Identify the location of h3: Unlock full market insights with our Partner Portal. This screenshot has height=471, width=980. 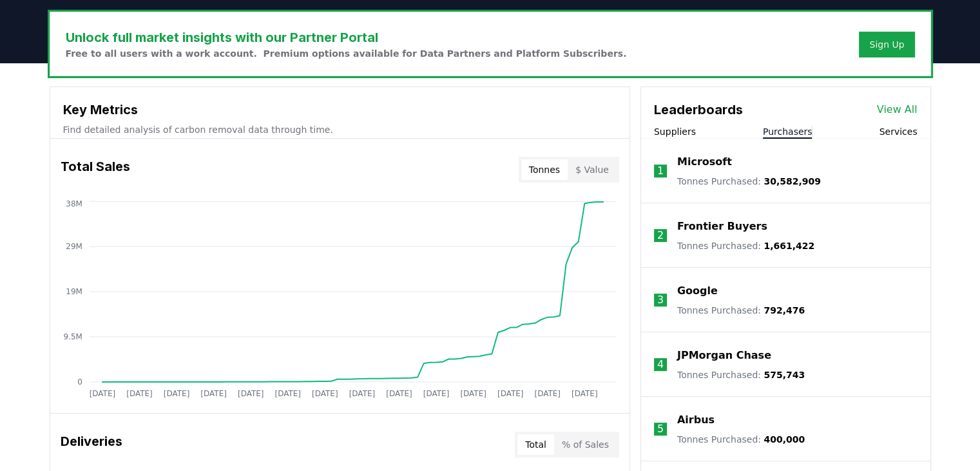
(346, 37).